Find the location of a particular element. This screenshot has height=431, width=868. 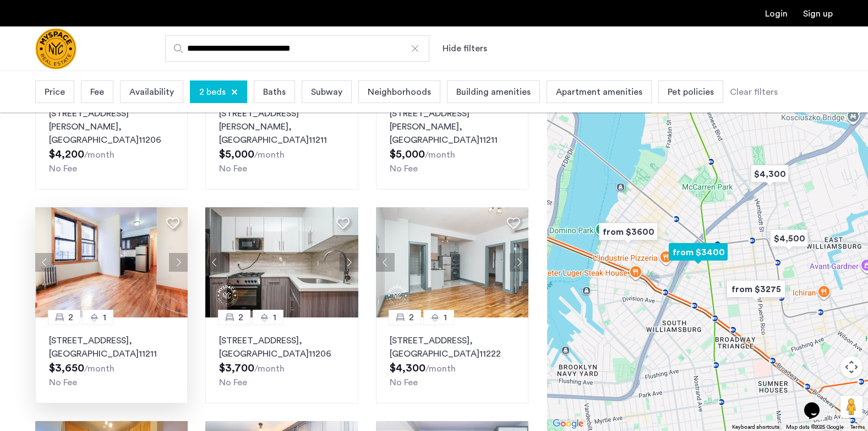

span: Subway is located at coordinates (327, 92).